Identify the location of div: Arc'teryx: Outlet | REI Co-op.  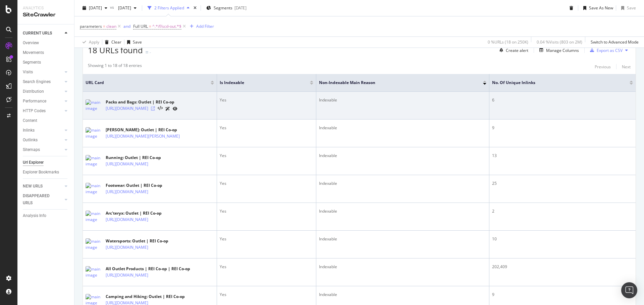
(141, 214).